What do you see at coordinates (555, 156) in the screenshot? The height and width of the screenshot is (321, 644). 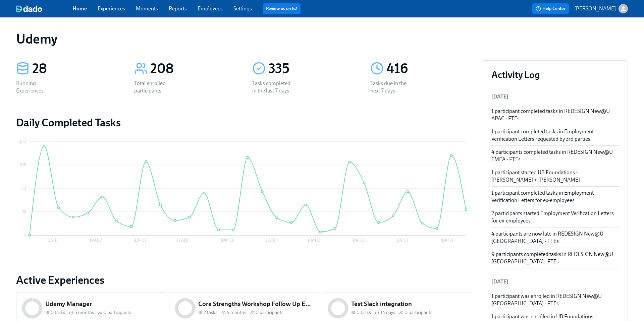 I see `div: 4 participants completed tasks in REDESIGN New@U EMEA - FTEs` at bounding box center [555, 156].